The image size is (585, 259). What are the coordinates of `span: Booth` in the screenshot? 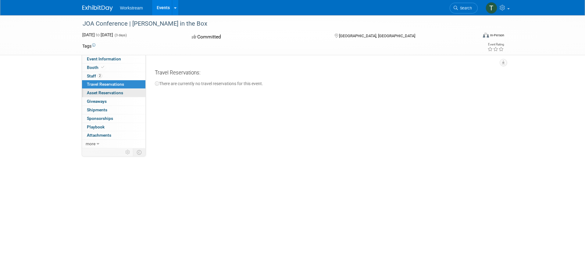 It's located at (96, 67).